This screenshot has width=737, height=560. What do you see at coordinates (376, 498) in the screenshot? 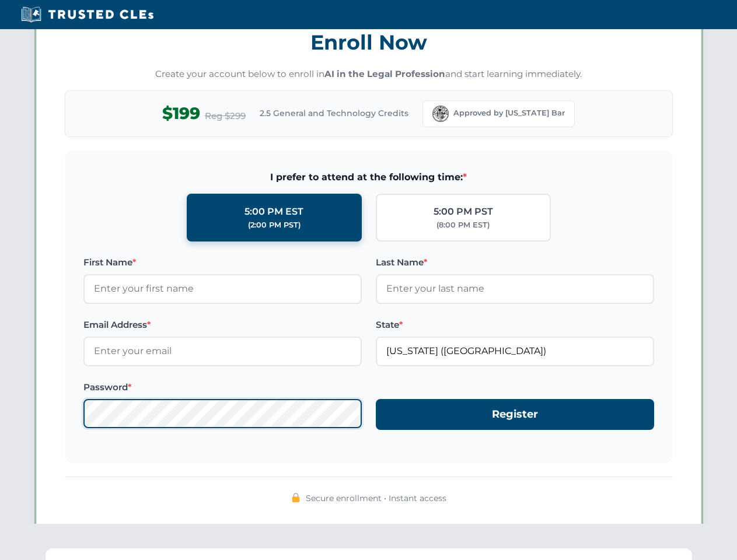
I see `span: Secure enrollment • Instant access` at bounding box center [376, 498].